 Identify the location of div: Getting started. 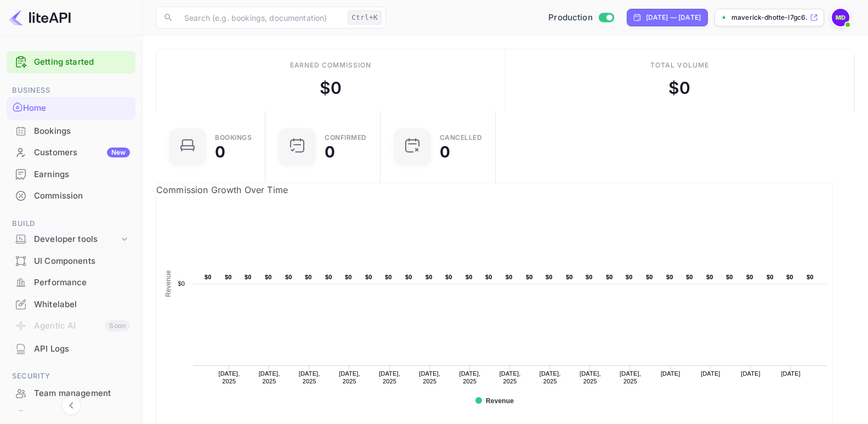
(71, 62).